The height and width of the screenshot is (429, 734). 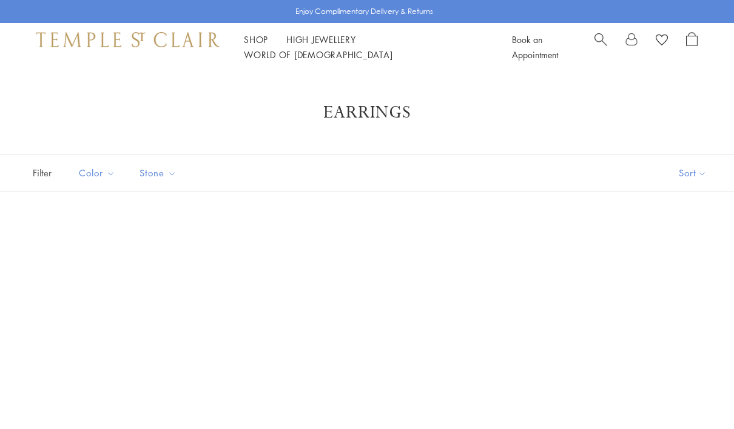 What do you see at coordinates (600, 47) in the screenshot?
I see `a: Search` at bounding box center [600, 47].